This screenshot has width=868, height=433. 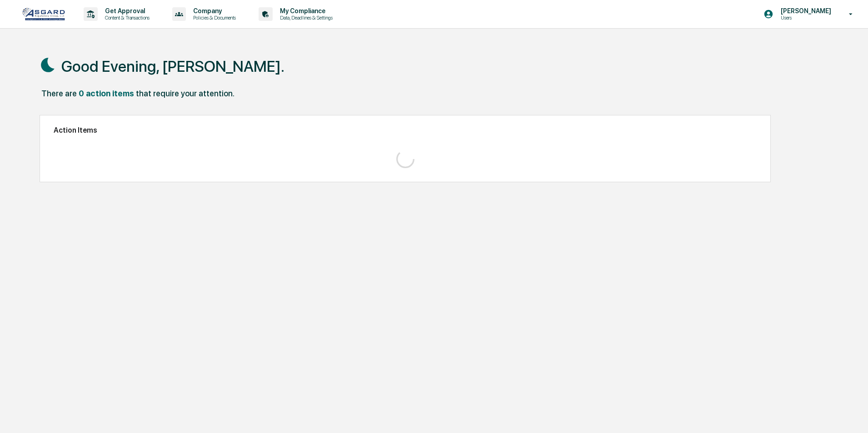 What do you see at coordinates (126, 18) in the screenshot?
I see `p: Content & Transactions` at bounding box center [126, 18].